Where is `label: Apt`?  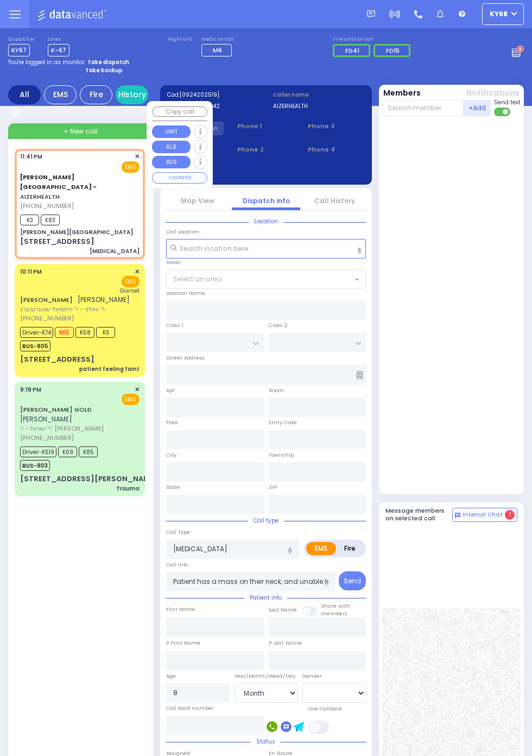 label: Apt is located at coordinates (171, 391).